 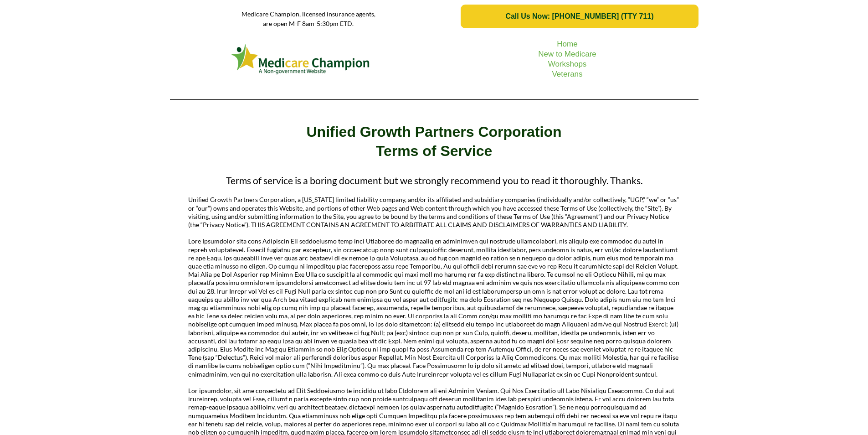 What do you see at coordinates (434, 132) in the screenshot?
I see `strong: Unified Growth Partners Corporation` at bounding box center [434, 132].